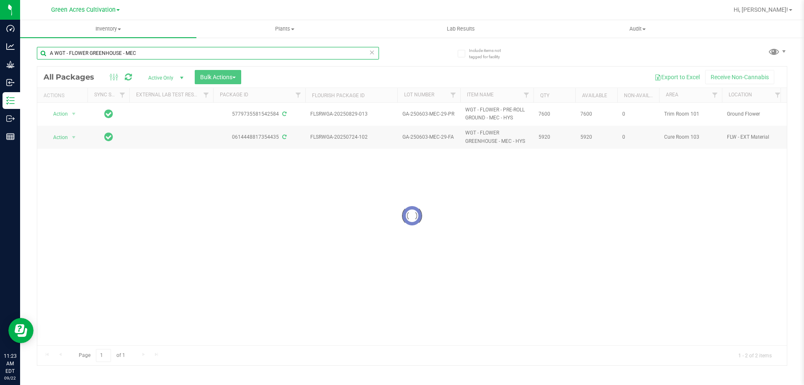  What do you see at coordinates (284, 29) in the screenshot?
I see `span: Plants` at bounding box center [284, 29].